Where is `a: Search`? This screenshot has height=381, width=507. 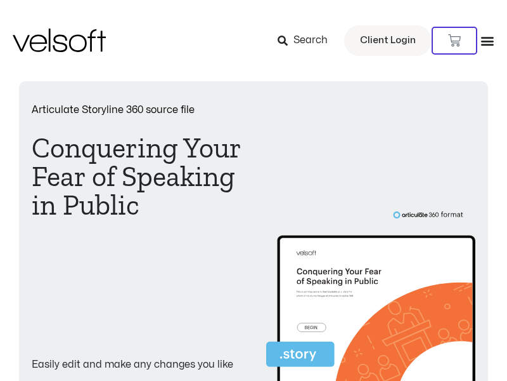
a: Search is located at coordinates (307, 41).